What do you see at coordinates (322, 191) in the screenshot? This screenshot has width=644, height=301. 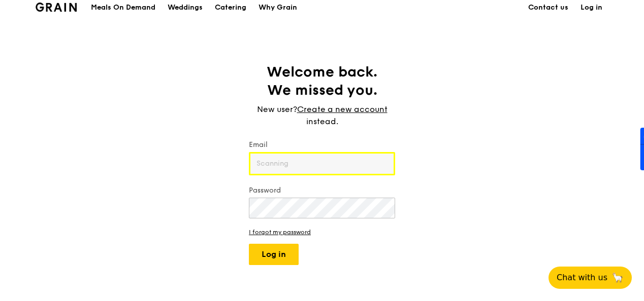 I see `label: Password` at bounding box center [322, 191].